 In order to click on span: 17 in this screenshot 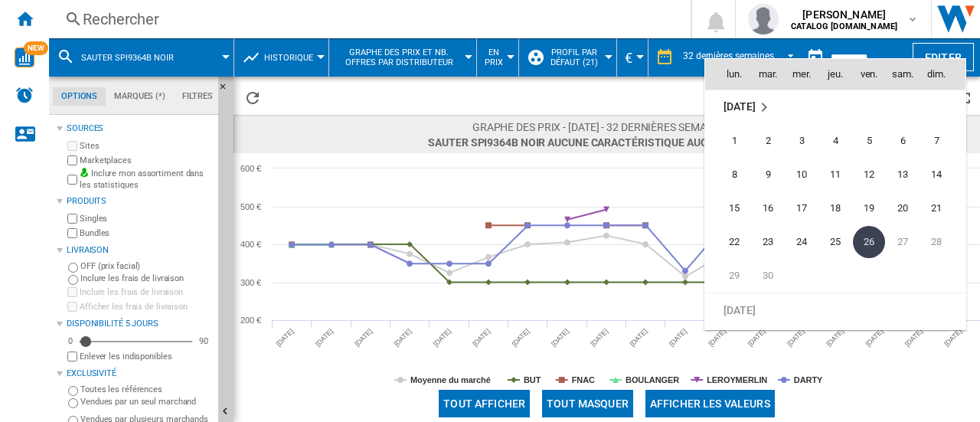, I will do `click(802, 208)`.